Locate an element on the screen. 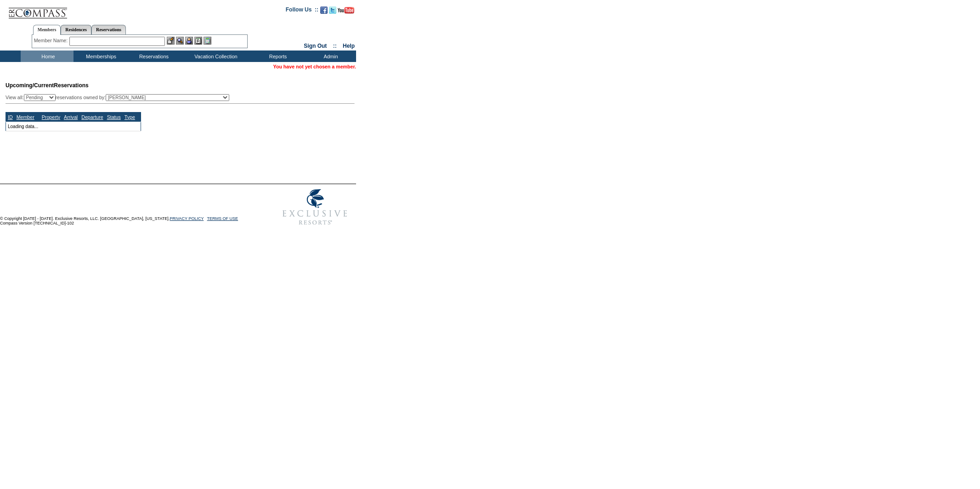  a: Type is located at coordinates (129, 117).